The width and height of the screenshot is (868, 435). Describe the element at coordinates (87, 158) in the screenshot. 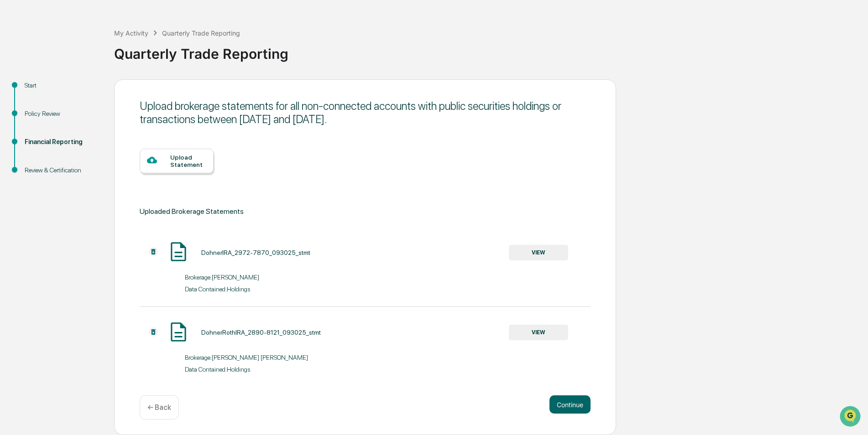

I see `a: Powered byPylon` at that location.